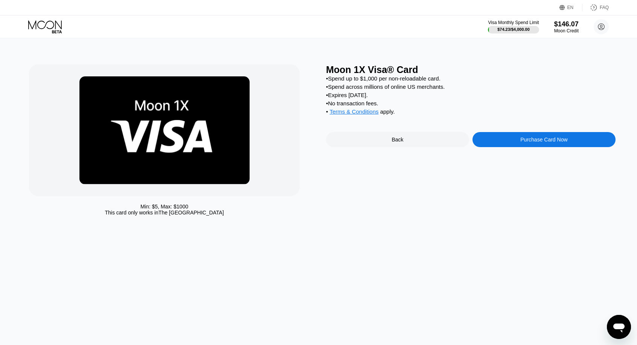  What do you see at coordinates (471, 103) in the screenshot?
I see `div: • No transaction fees.` at bounding box center [471, 103].